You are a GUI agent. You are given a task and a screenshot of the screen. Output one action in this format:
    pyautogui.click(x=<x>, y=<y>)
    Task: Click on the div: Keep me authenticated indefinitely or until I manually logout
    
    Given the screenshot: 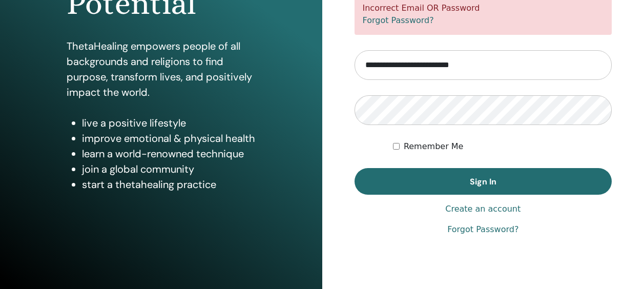 What is the action you would take?
    pyautogui.click(x=502, y=147)
    